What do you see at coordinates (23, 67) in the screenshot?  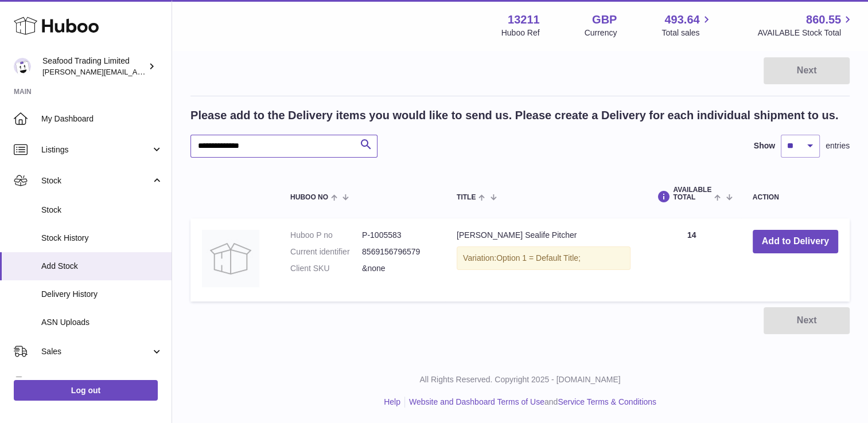 I see `img: nathaniellynch@rickstein.com` at bounding box center [23, 67].